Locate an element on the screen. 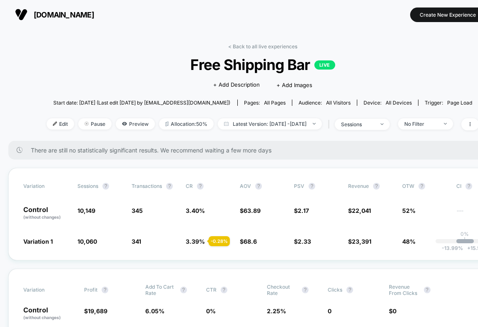 This screenshot has width=478, height=327. span: -13.99 % is located at coordinates (452, 248).